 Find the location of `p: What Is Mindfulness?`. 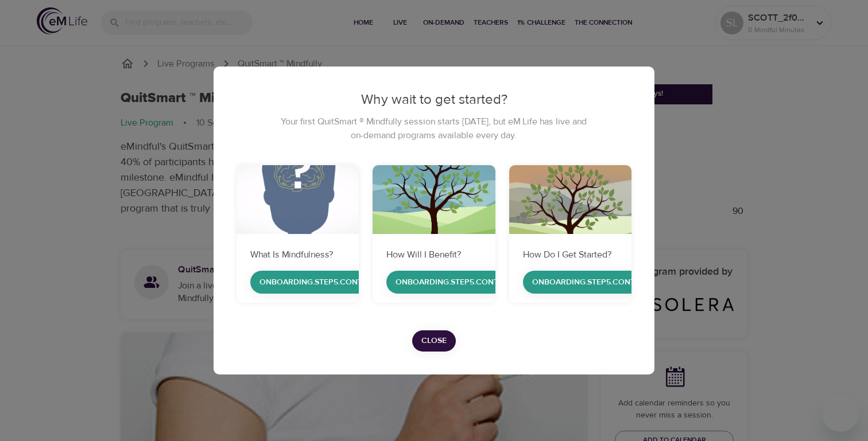

p: What Is Mindfulness? is located at coordinates (298, 255).